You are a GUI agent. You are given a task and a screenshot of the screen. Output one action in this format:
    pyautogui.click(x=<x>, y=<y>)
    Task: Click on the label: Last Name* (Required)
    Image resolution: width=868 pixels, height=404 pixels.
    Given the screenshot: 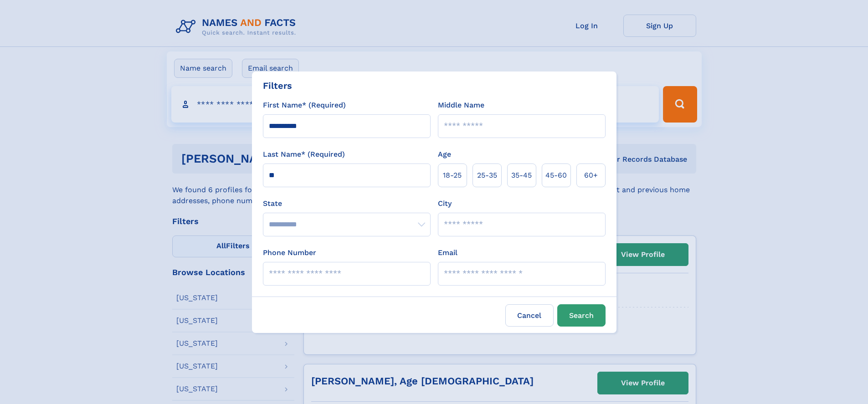 What is the action you would take?
    pyautogui.click(x=304, y=155)
    